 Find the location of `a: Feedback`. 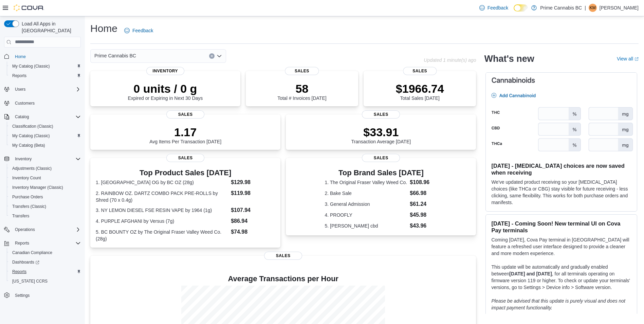

a: Feedback is located at coordinates (139, 30).